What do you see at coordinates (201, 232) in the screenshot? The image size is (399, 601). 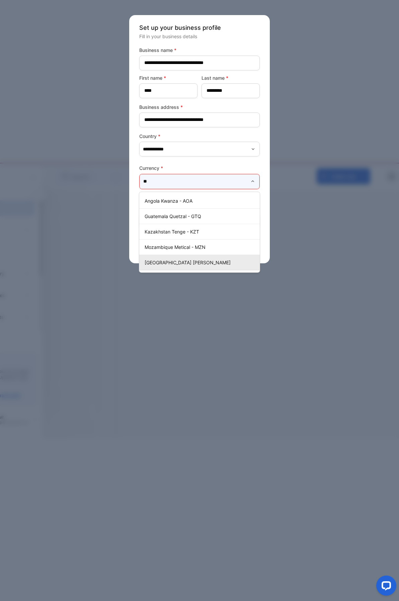 I see `p: Kazakhstan Tenge - KZT` at bounding box center [201, 232].